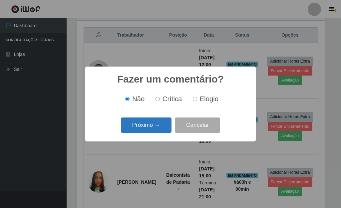  I want to click on input: Crítica, so click(158, 99).